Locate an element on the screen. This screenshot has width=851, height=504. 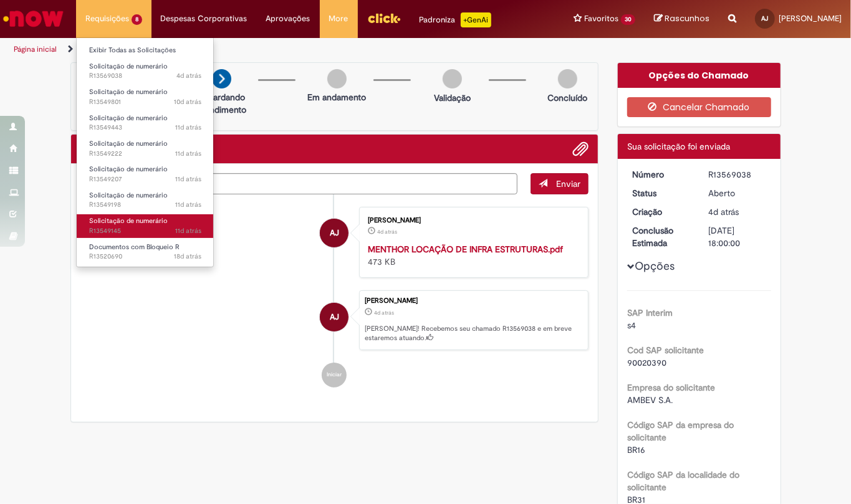
b: Empresa do solicitante is located at coordinates (671, 388).